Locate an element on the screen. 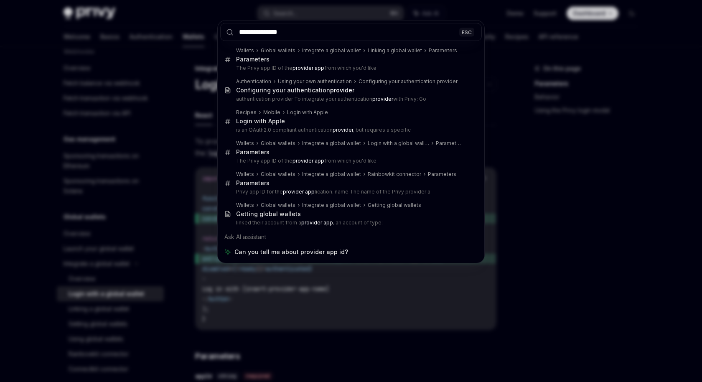 This screenshot has height=382, width=702. div: Mobile is located at coordinates (272, 112).